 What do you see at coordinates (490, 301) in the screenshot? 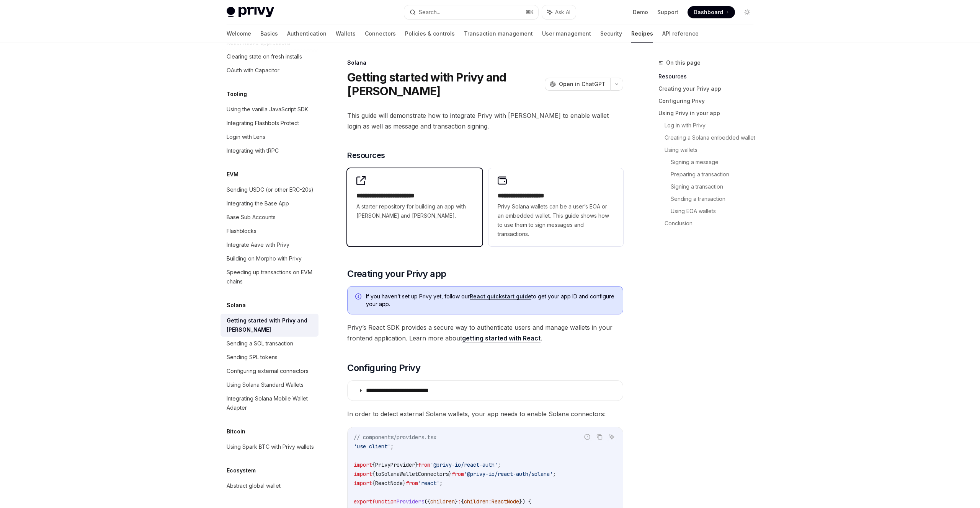
I see `span: If you haven’t set up Privy yet, follow our to get your app ID and configure your app.` at bounding box center [490, 301].